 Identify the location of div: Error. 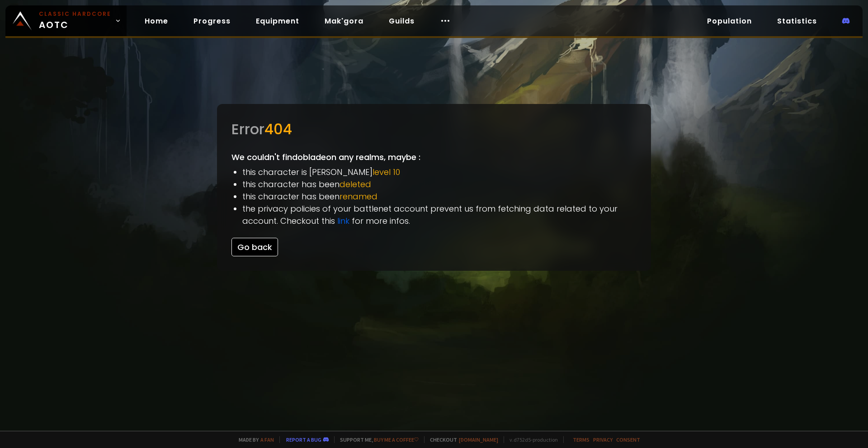
(434, 129).